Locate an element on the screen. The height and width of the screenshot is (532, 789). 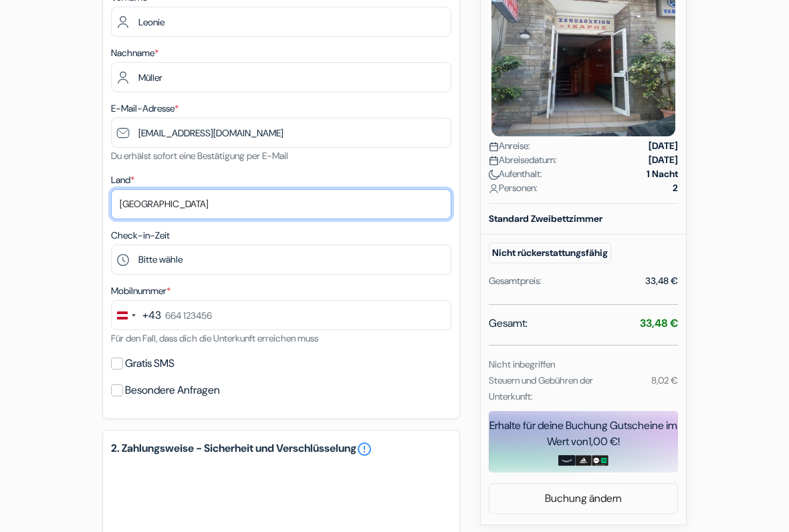
span: Aufenthalt: is located at coordinates (515, 173).